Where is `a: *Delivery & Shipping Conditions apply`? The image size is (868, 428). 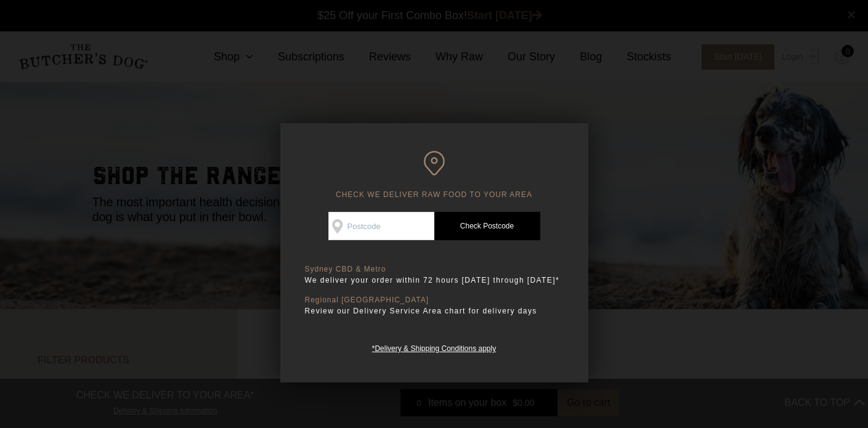 a: *Delivery & Shipping Conditions apply is located at coordinates (434, 347).